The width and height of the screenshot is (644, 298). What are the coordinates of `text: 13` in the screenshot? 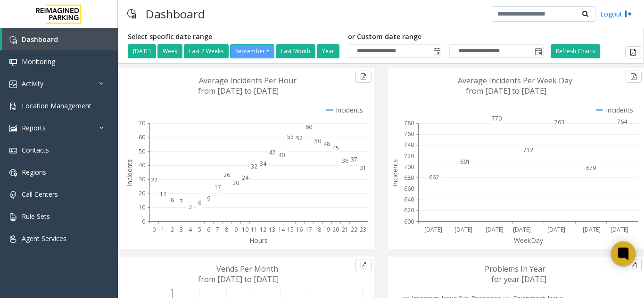 It's located at (272, 229).